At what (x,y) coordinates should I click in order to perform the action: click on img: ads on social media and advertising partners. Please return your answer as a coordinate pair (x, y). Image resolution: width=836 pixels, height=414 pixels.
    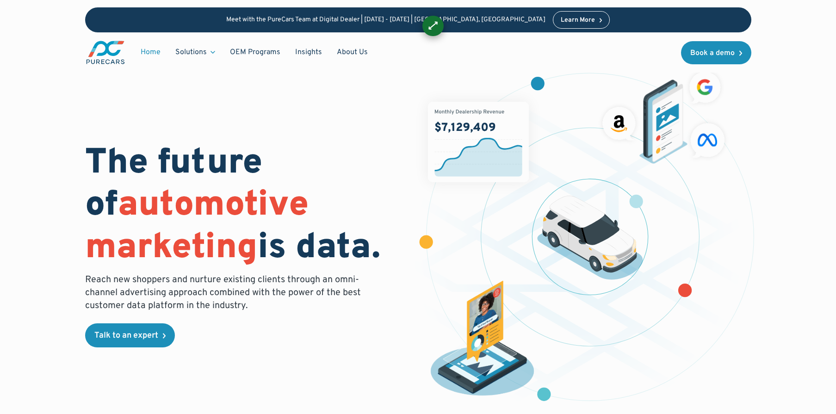
    Looking at the image, I should click on (664, 115).